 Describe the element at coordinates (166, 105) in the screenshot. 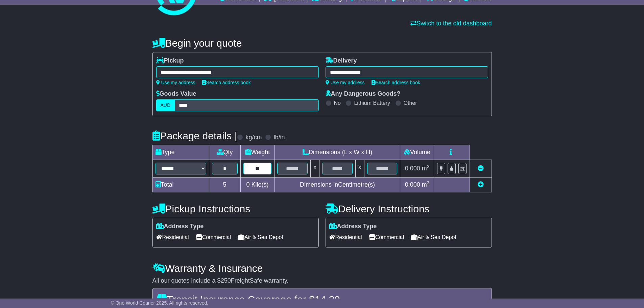

I see `label: AUD` at that location.